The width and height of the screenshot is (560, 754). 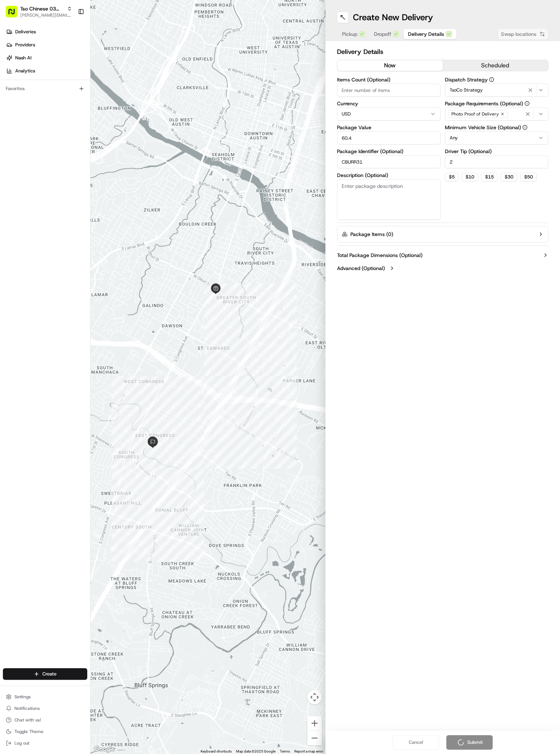 I want to click on a: Open this area in Google Maps (opens a new window), so click(x=105, y=749).